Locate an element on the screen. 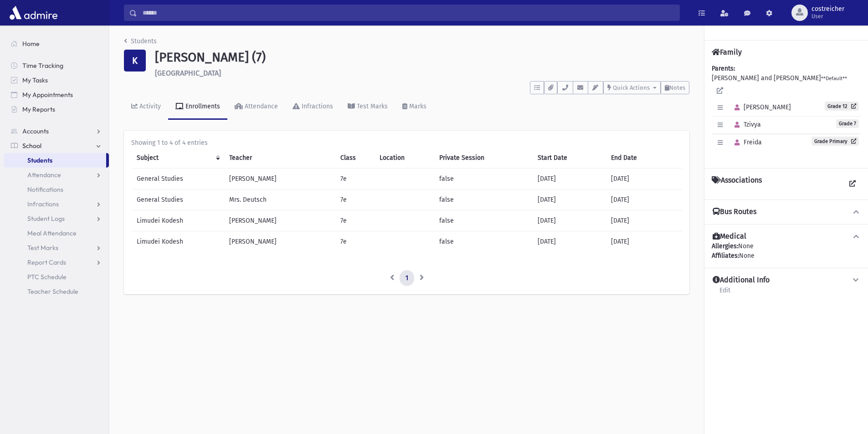 The image size is (868, 434). span: Grade 7 is located at coordinates (847, 124).